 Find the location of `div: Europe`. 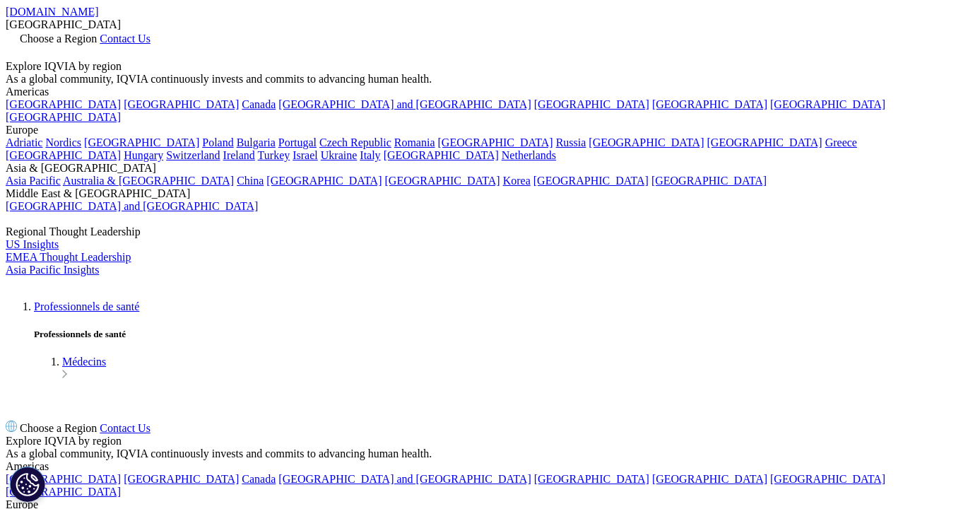

div: Europe is located at coordinates (490, 130).